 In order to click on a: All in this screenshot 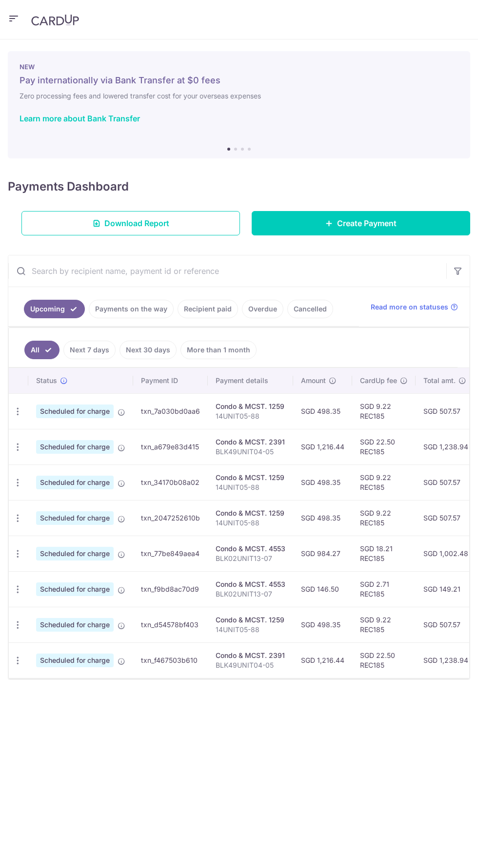, I will do `click(42, 350)`.